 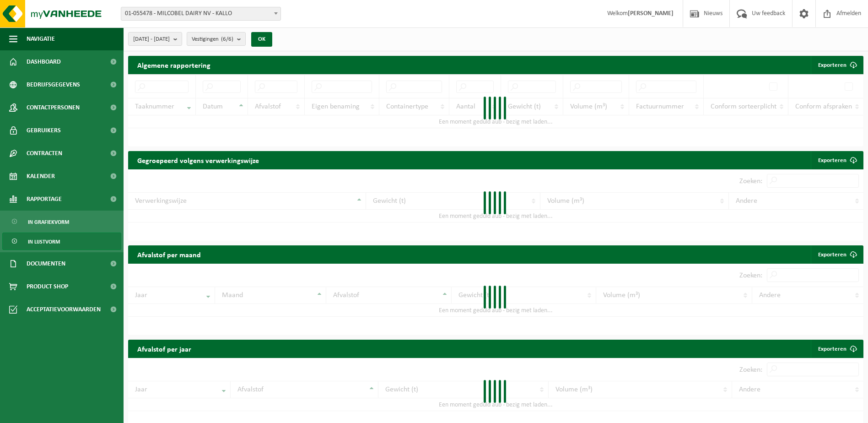 I want to click on h2: Gegroepeerd volgens verwerkingswijze, so click(x=198, y=160).